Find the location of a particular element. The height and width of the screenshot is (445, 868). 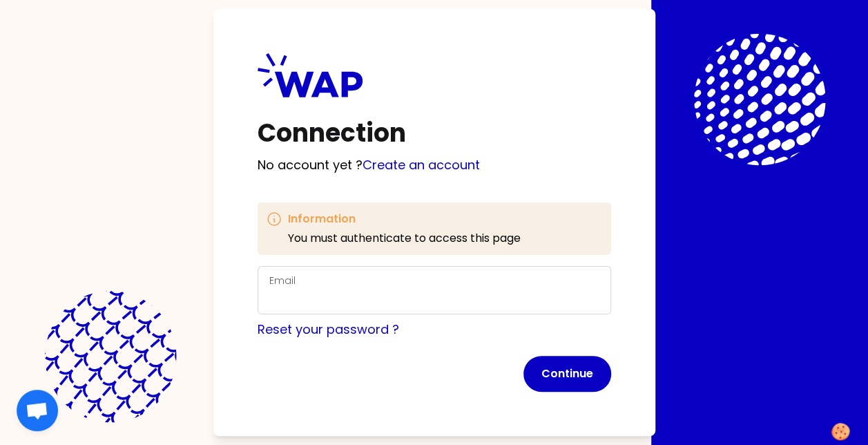

h3: Information is located at coordinates (404, 219).